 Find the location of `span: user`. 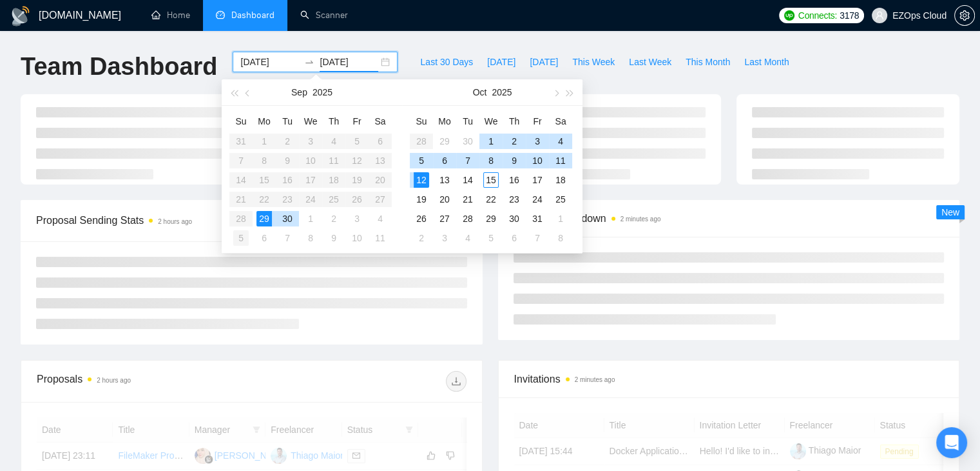

span: user is located at coordinates (880, 15).